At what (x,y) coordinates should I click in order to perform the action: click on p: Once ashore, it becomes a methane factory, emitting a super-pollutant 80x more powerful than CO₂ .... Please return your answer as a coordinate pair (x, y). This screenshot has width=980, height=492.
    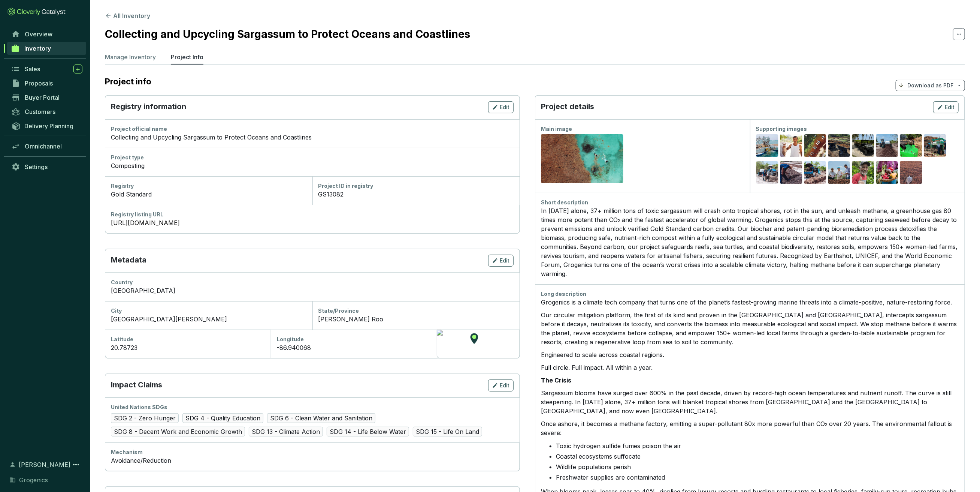
    Looking at the image, I should click on (750, 429).